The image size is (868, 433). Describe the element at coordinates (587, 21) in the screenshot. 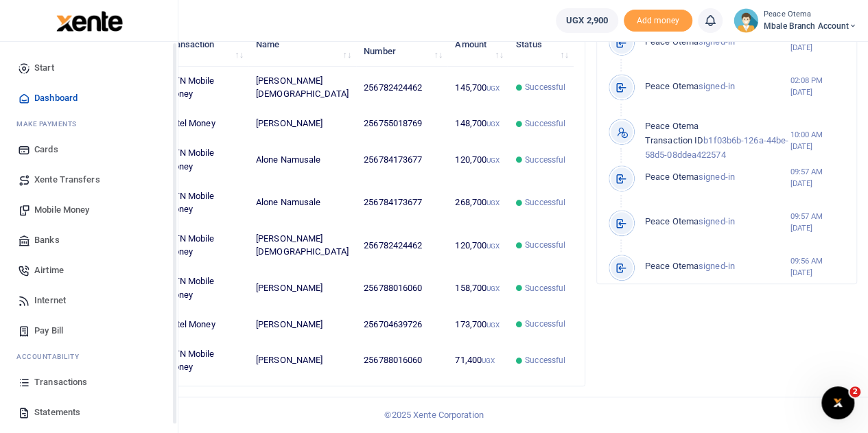

I see `span: UGX 2,900` at that location.